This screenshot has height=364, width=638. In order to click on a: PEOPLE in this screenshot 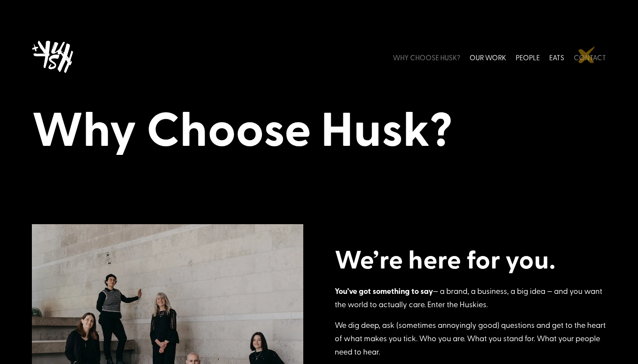, I will do `click(528, 57)`.